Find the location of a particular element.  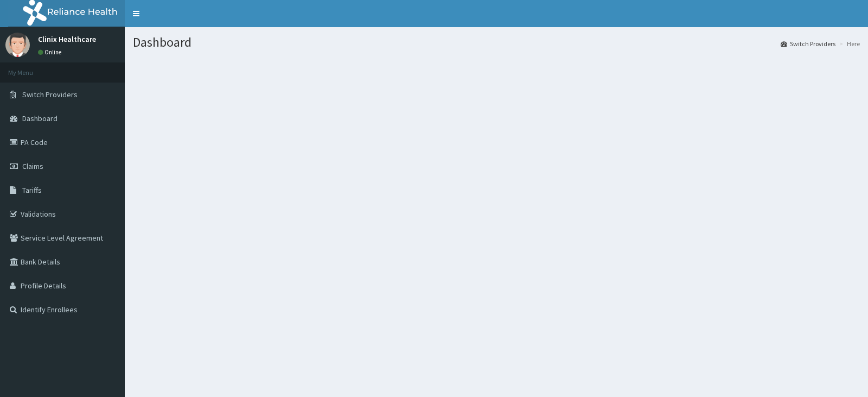

a: Switch Providers is located at coordinates (808, 43).